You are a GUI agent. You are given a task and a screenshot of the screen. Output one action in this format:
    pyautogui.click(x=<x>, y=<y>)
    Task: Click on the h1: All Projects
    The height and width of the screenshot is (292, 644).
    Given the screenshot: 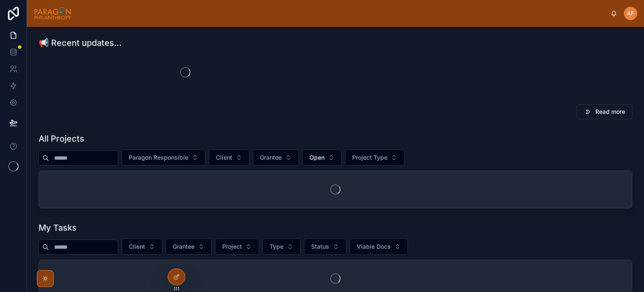 What is the action you would take?
    pyautogui.click(x=61, y=138)
    